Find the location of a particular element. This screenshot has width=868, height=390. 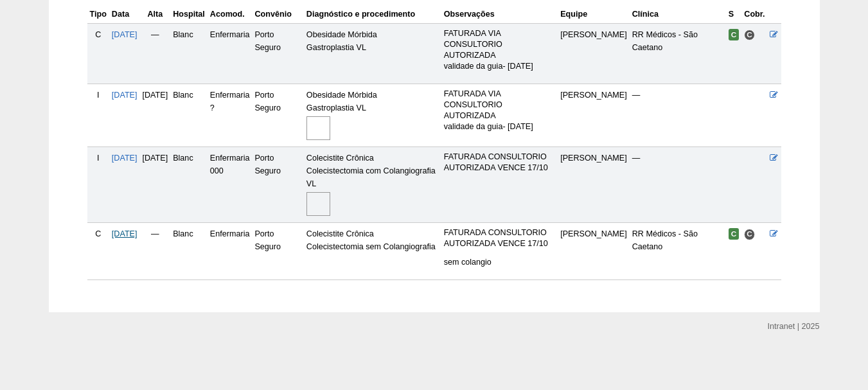

td: Colecistite Crônica Colecistectomia sem Colangiografia is located at coordinates (373, 251).